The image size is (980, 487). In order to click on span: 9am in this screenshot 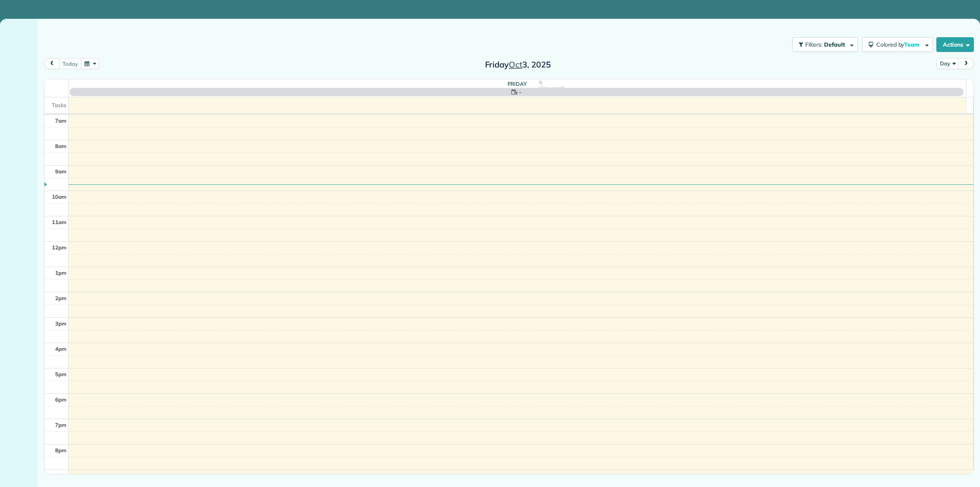, I will do `click(61, 171)`.